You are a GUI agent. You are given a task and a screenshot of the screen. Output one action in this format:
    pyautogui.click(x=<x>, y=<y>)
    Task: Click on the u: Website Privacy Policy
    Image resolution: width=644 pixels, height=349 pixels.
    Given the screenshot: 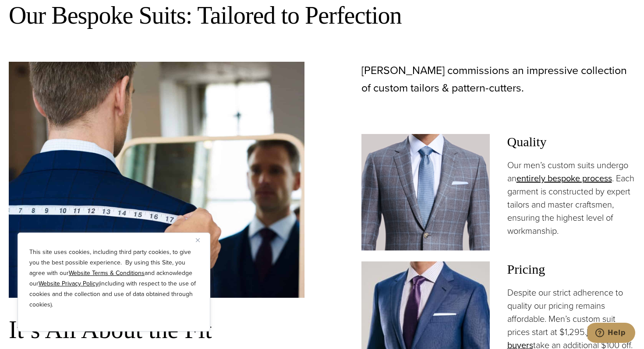 What is the action you would take?
    pyautogui.click(x=69, y=283)
    